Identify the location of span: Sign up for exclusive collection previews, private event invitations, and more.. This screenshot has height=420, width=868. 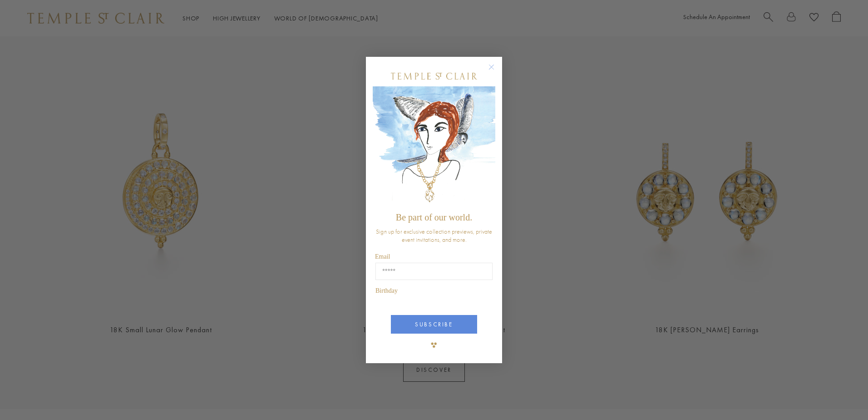
(434, 236).